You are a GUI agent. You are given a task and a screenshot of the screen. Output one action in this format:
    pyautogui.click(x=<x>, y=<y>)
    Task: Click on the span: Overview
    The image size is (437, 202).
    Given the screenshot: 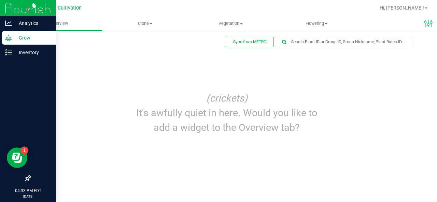 What is the action you would take?
    pyautogui.click(x=59, y=24)
    